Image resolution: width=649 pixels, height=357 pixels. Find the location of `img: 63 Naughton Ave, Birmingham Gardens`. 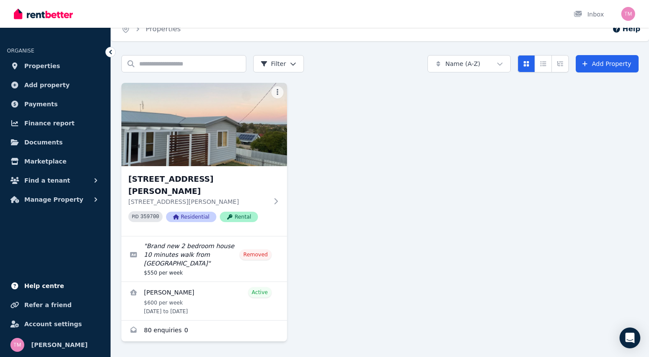

img: 63 Naughton Ave, Birmingham Gardens is located at coordinates (204, 124).